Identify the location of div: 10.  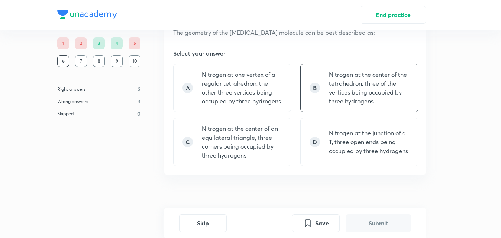
(134, 61).